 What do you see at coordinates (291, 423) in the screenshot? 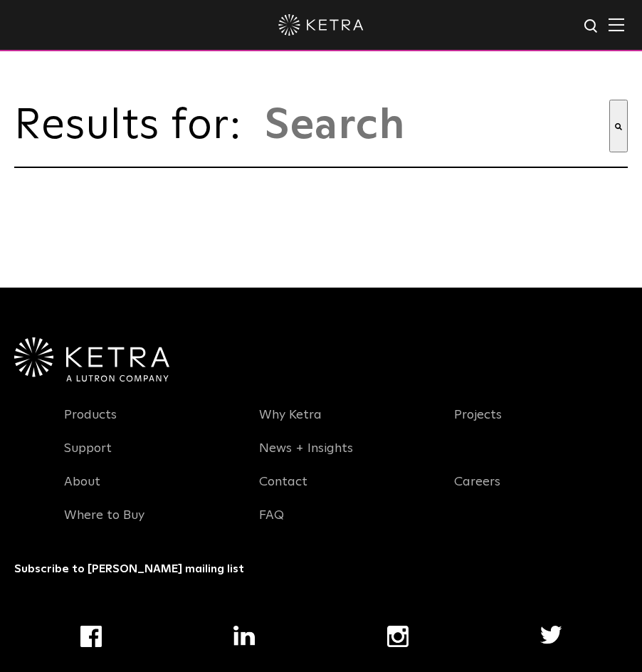
I see `a: Why Ketra` at bounding box center [291, 423].